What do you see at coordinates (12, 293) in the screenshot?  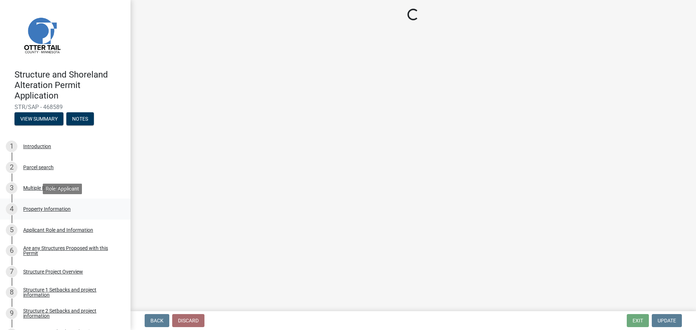 I see `div: 8` at bounding box center [12, 293].